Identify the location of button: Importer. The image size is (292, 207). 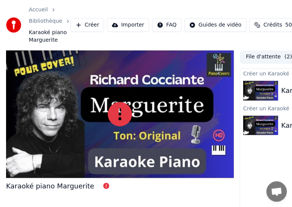
(128, 25).